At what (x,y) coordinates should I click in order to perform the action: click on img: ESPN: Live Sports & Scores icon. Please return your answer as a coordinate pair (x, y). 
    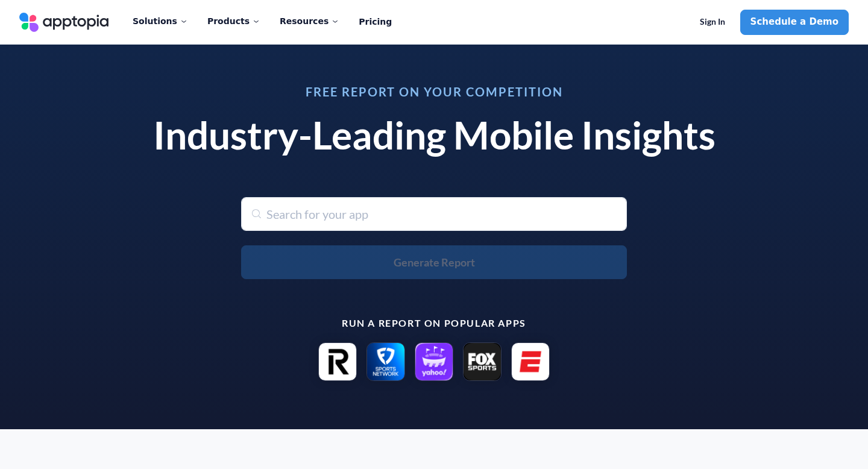
    Looking at the image, I should click on (530, 361).